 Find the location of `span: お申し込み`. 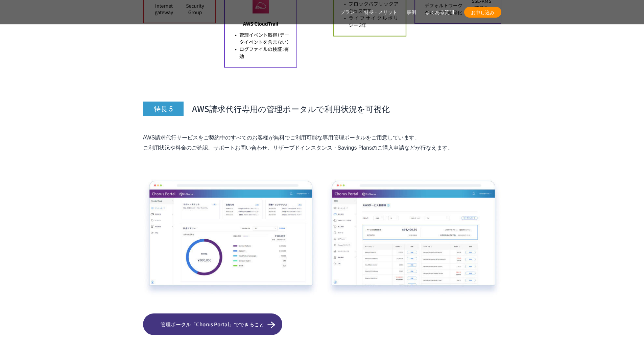

span: お申し込み is located at coordinates (483, 12).